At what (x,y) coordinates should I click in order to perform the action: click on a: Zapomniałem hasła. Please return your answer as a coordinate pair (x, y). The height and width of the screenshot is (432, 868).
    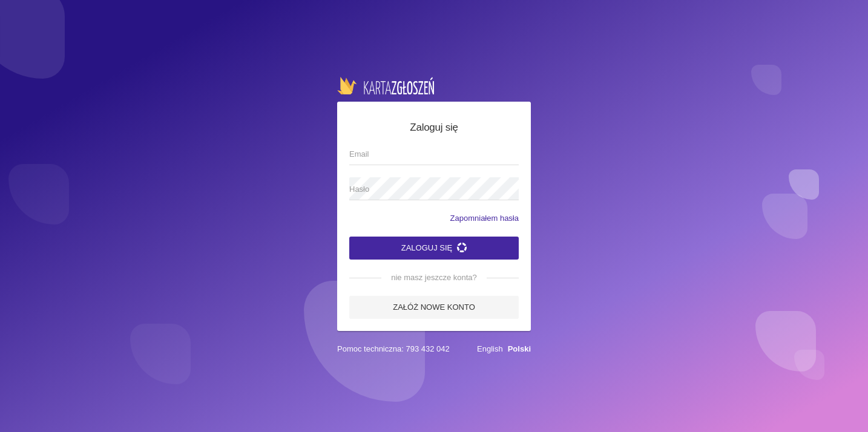
    Looking at the image, I should click on (484, 218).